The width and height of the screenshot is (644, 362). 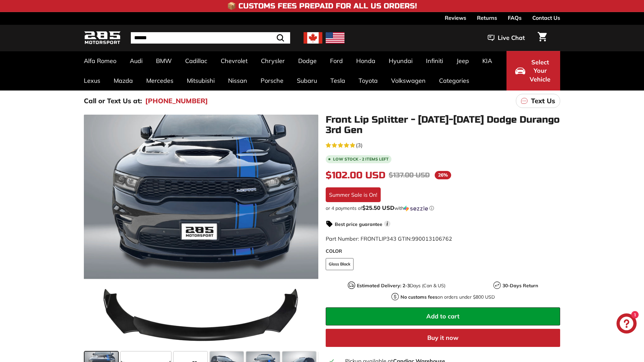 I want to click on strong: Estimated Delivery: 2-3, so click(x=383, y=286).